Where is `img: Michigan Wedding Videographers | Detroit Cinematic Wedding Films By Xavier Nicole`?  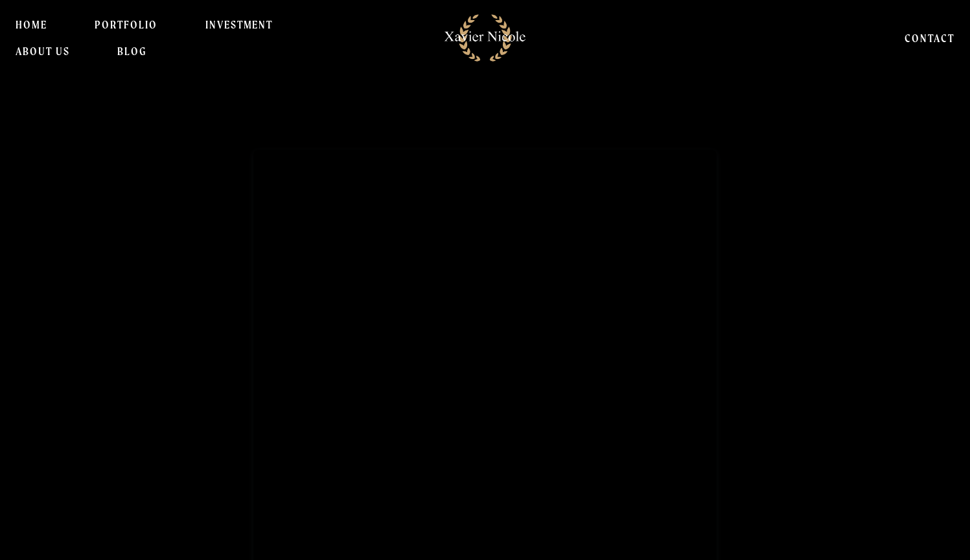 img: Michigan Wedding Videographers | Detroit Cinematic Wedding Films By Xavier Nicole is located at coordinates (485, 38).